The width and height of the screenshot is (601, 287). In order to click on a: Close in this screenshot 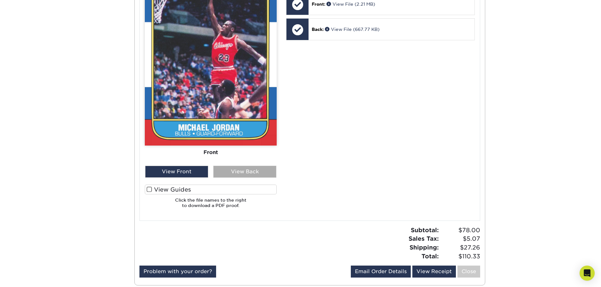, I will do `click(469, 272)`.